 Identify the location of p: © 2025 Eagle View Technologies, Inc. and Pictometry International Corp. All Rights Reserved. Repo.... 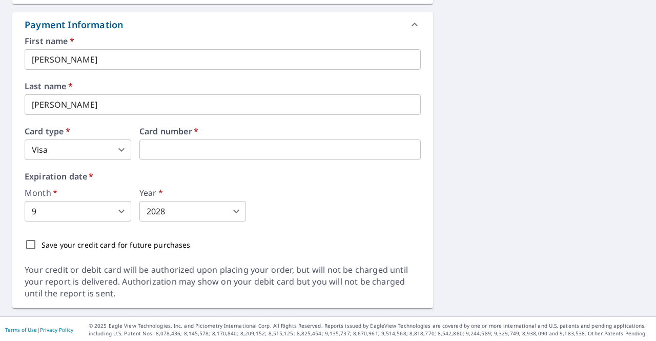
(369, 329).